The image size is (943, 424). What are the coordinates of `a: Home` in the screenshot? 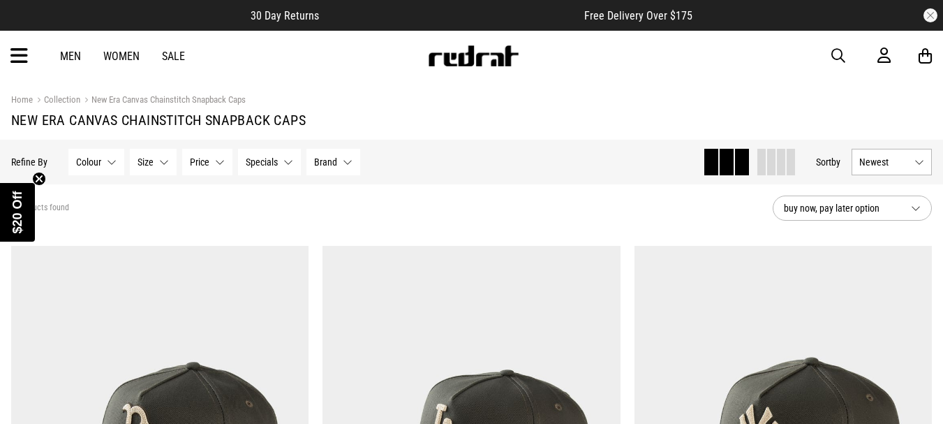 It's located at (22, 99).